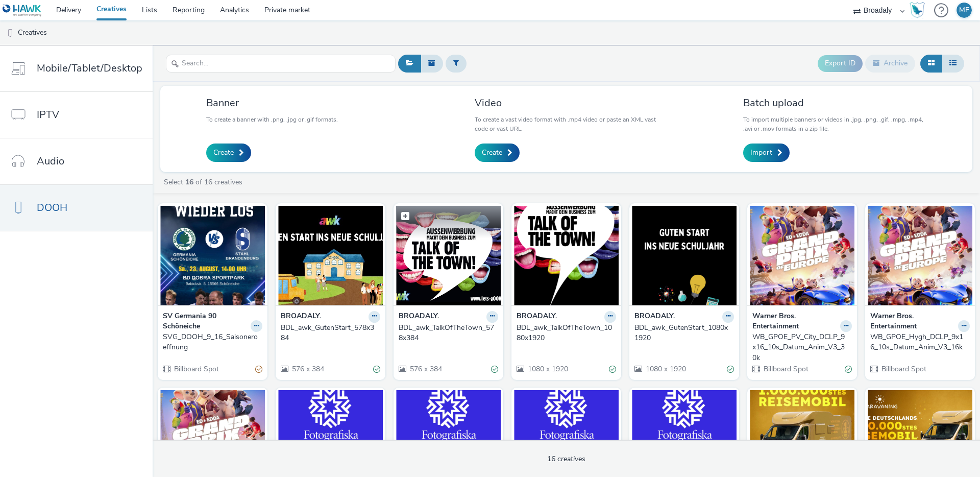  What do you see at coordinates (212, 255) in the screenshot?
I see `img: SVG_DOOH_9_16_Saisoneroeffnung visual` at bounding box center [212, 255].